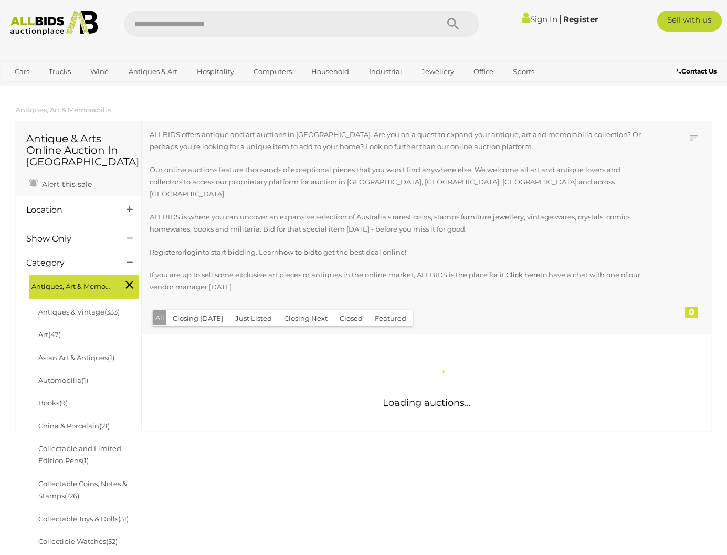 This screenshot has width=727, height=555. Describe the element at coordinates (76, 358) in the screenshot. I see `a: Asian Art & Antiques(1)` at that location.